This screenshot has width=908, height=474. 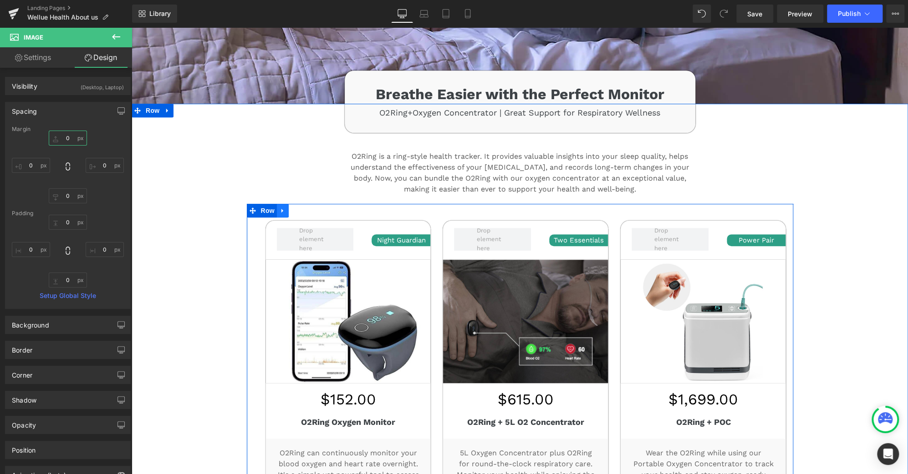 I want to click on a: Desktop, so click(x=402, y=14).